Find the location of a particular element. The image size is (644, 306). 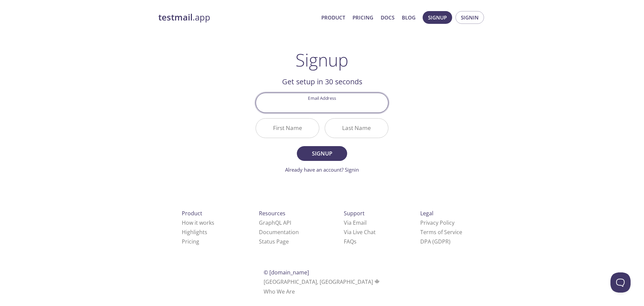

span: Signin is located at coordinates (469, 18).